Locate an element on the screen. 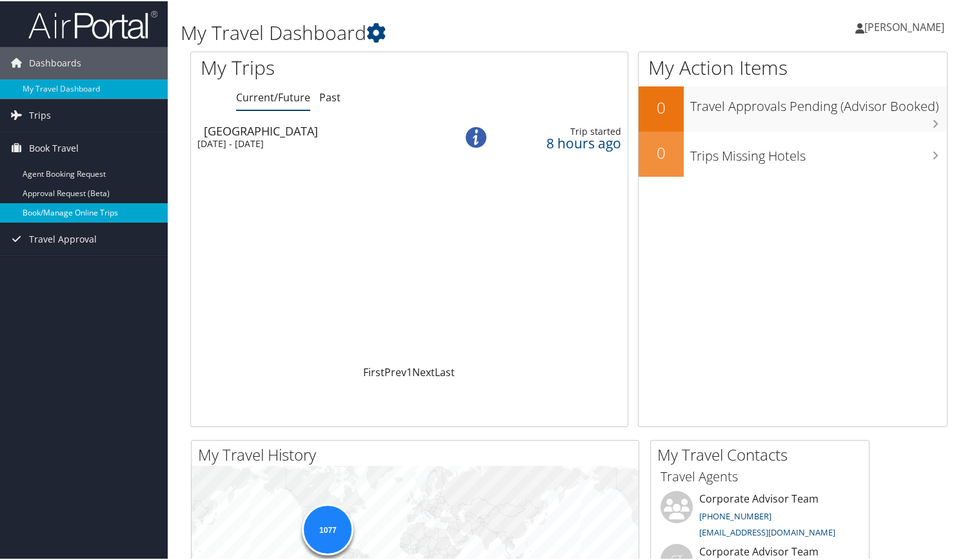 This screenshot has width=965, height=560. h1: My Trips is located at coordinates (318, 67).